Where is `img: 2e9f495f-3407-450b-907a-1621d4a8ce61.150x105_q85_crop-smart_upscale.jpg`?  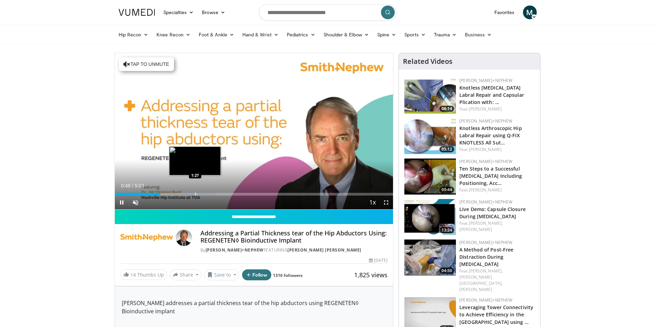
img: 2e9f495f-3407-450b-907a-1621d4a8ce61.150x105_q85_crop-smart_upscale.jpg is located at coordinates (430, 177).